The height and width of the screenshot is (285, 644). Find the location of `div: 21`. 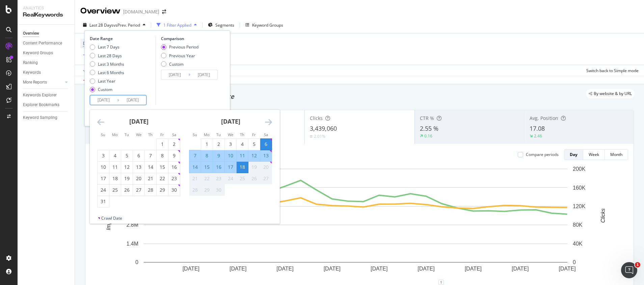

div: 21 is located at coordinates (195, 178).